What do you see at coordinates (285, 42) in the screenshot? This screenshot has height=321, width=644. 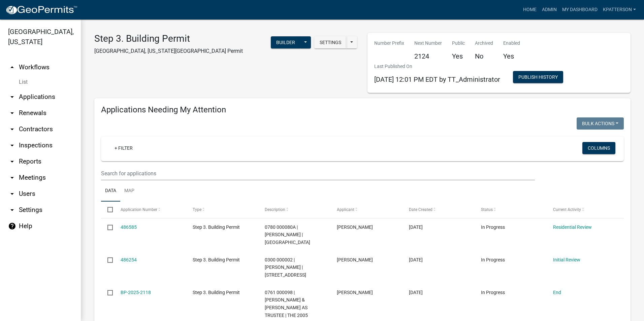 I see `button: Builder` at bounding box center [285, 42].